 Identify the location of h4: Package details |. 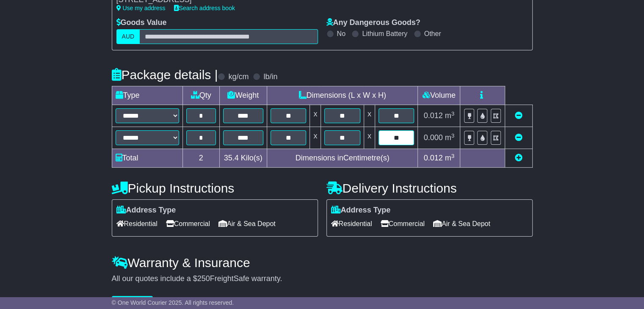
(165, 75).